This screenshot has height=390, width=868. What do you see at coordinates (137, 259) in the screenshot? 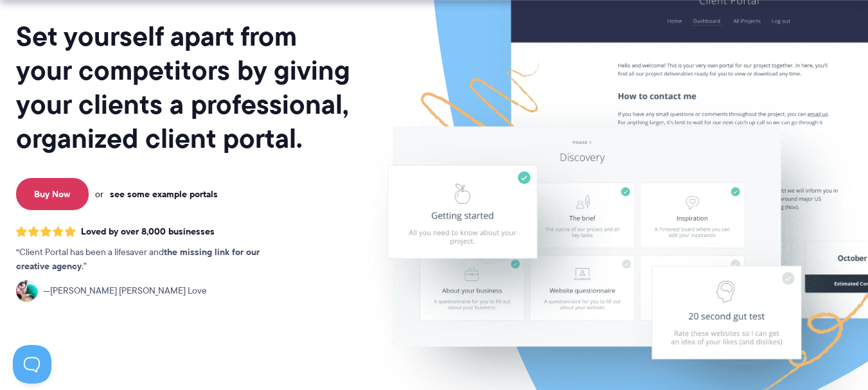
I see `strong: the missing link for our creative agency` at bounding box center [137, 259].